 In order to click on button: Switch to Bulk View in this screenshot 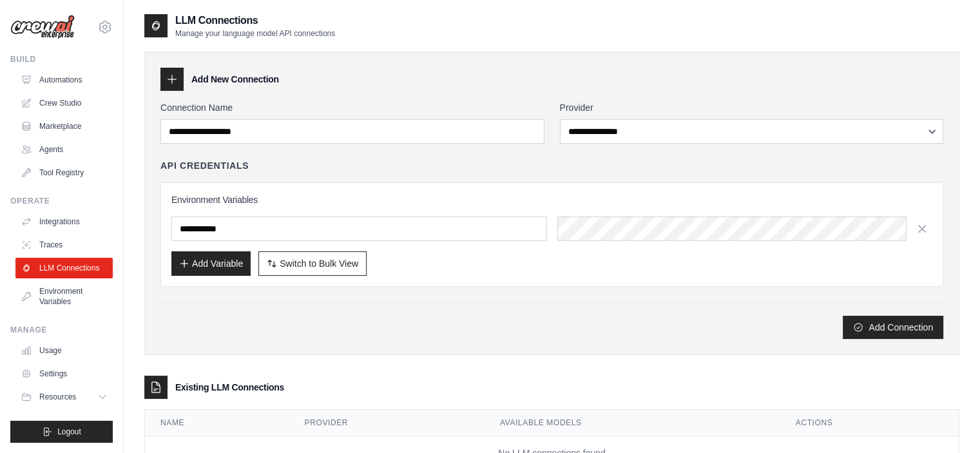, I will do `click(312, 263)`.